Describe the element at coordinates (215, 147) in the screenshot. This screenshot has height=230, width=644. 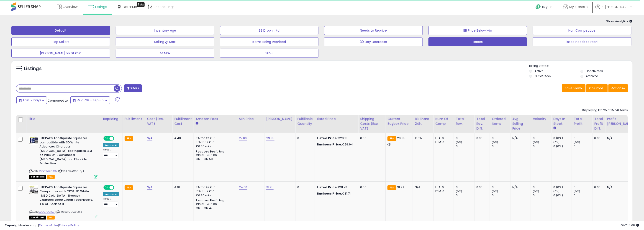
I see `div: €0.30 min` at that location.